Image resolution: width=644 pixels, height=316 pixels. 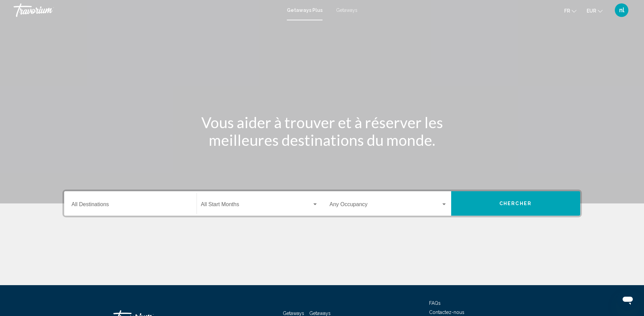 I want to click on span: Contactez-nous, so click(x=447, y=313).